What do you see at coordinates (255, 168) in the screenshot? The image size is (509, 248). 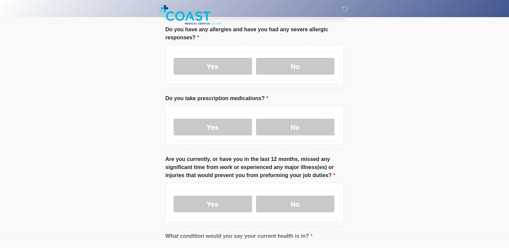 I see `label: Are you currently, or have you in the last 12 months, missed any significant time from work or ex...` at bounding box center [255, 168].